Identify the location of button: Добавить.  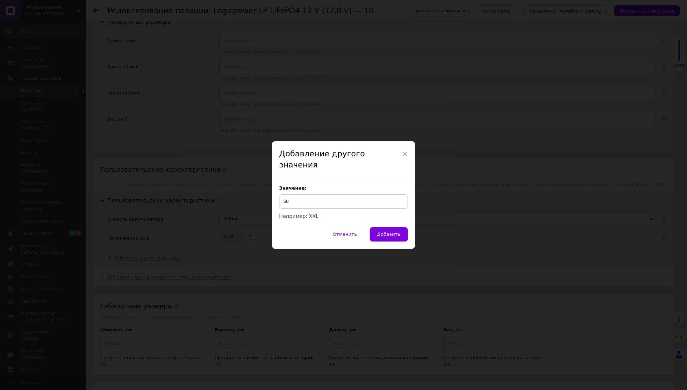
(389, 234).